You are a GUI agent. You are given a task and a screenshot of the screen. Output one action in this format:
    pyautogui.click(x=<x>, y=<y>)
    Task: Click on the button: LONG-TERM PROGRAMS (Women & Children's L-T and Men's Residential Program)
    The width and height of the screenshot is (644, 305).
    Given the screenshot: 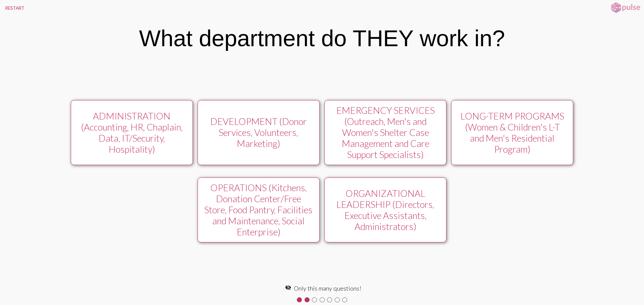 What is the action you would take?
    pyautogui.click(x=512, y=133)
    